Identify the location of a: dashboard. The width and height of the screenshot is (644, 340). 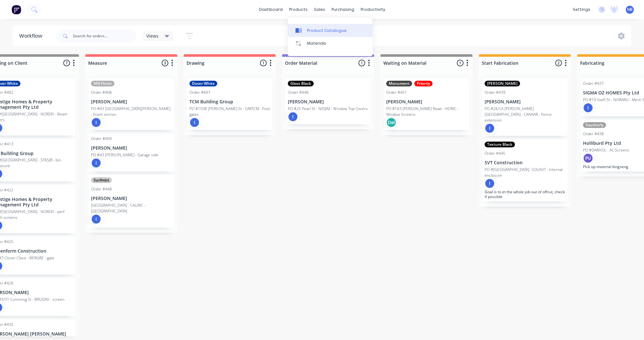
(271, 9).